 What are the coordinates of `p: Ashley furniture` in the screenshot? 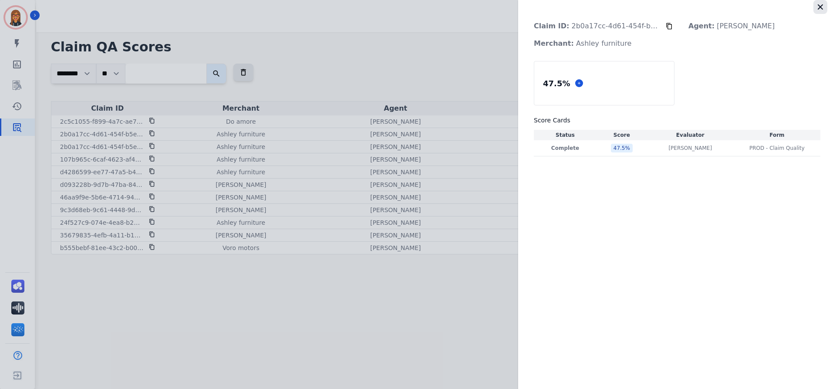 It's located at (582, 44).